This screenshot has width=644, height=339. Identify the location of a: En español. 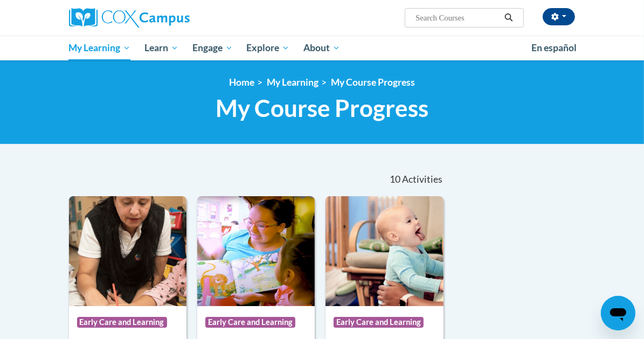
(554, 48).